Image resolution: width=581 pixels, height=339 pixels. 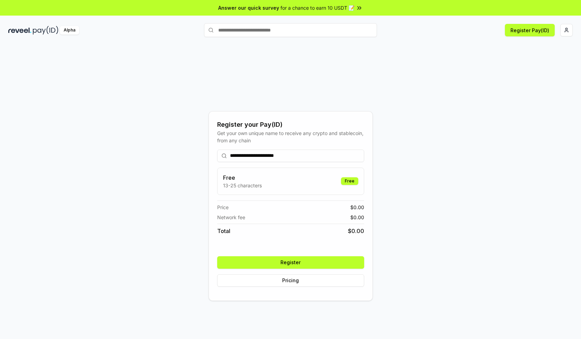 I want to click on div: Free, so click(x=350, y=181).